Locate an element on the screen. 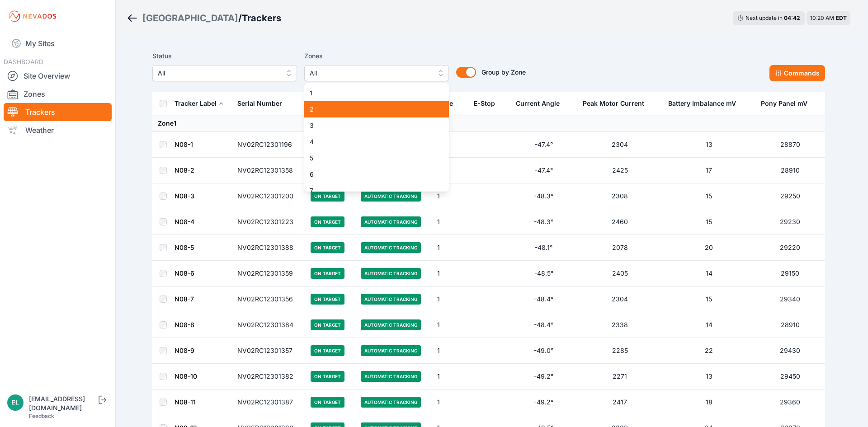 The image size is (868, 427). span: 2 is located at coordinates (371, 109).